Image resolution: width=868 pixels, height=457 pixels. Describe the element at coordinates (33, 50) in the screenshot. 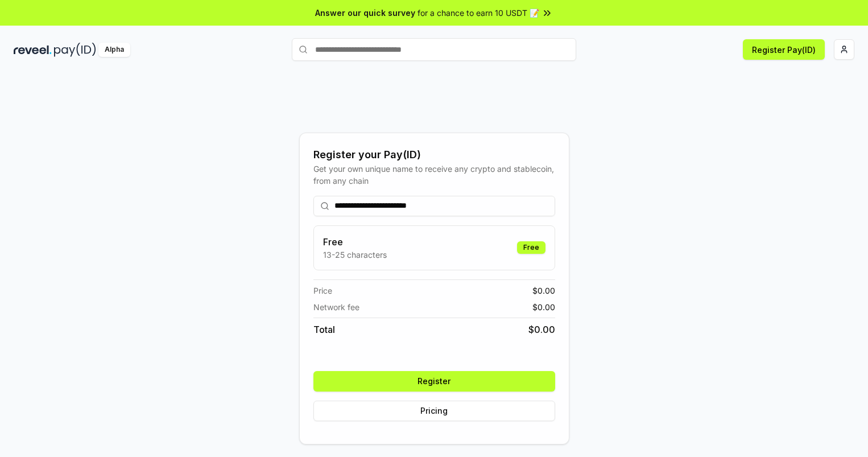

I see `img: reveel_dark` at that location.